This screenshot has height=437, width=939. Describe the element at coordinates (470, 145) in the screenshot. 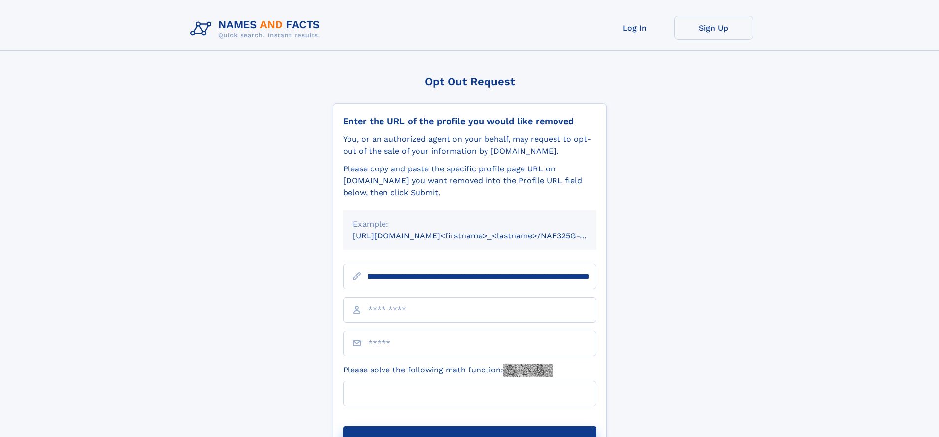

I see `div: You, or an authorized agent on your behalf, may request to opt-out of the sale of your informatio...` at that location.